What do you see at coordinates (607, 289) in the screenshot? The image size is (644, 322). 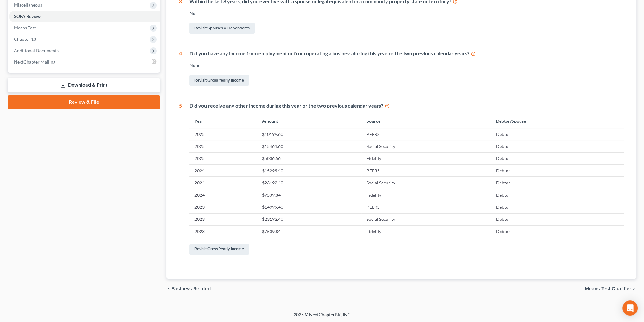 I see `span: Means Test Qualifier` at bounding box center [607, 289].